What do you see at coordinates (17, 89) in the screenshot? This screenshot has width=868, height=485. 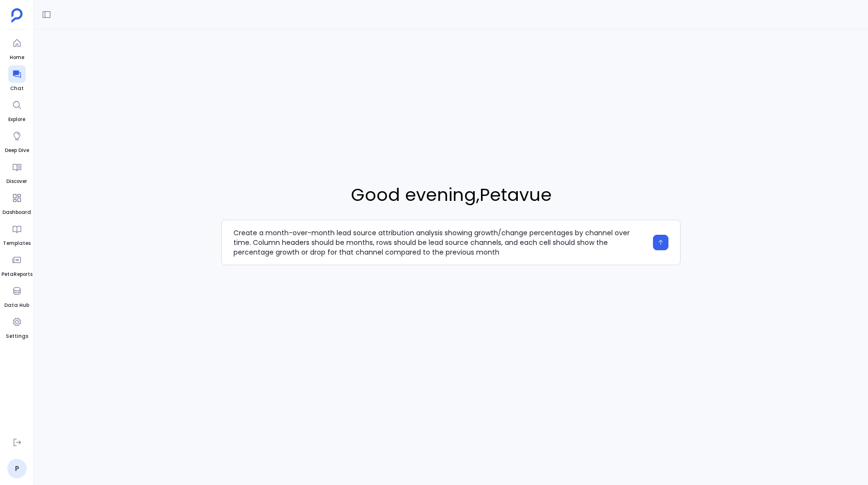 I see `span: Chat` at bounding box center [17, 89].